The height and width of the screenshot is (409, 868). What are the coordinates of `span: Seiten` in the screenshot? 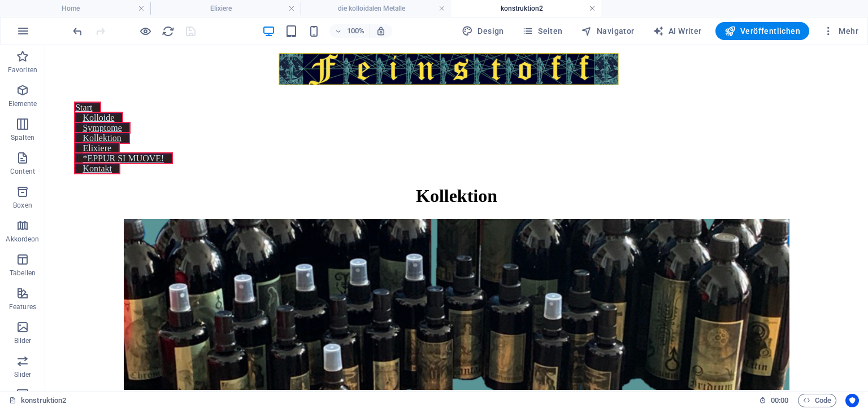 It's located at (542, 31).